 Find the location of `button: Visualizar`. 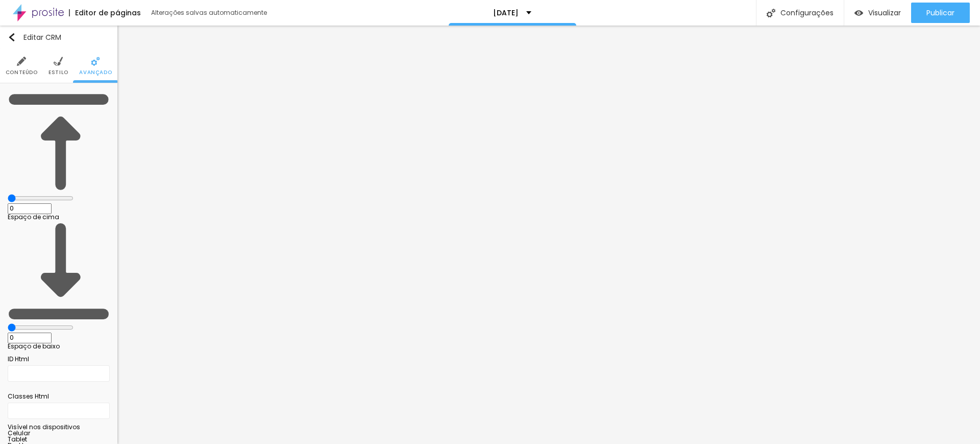

button: Visualizar is located at coordinates (878, 13).